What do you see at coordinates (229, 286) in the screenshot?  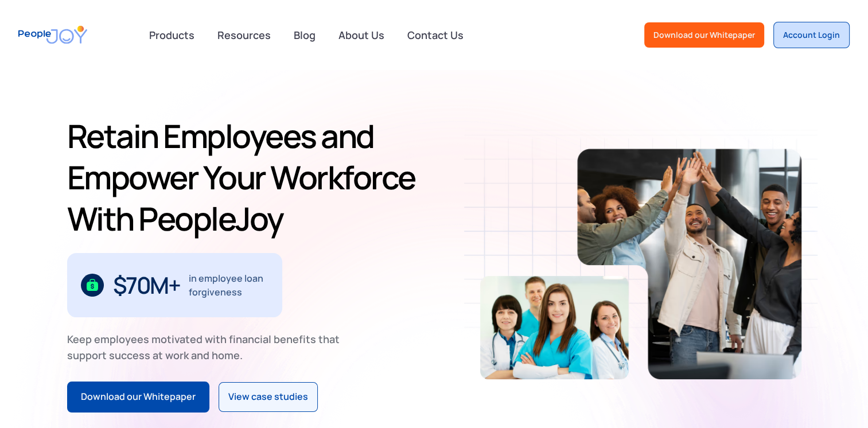 I see `div: in employee loan forgiveness` at bounding box center [229, 286].